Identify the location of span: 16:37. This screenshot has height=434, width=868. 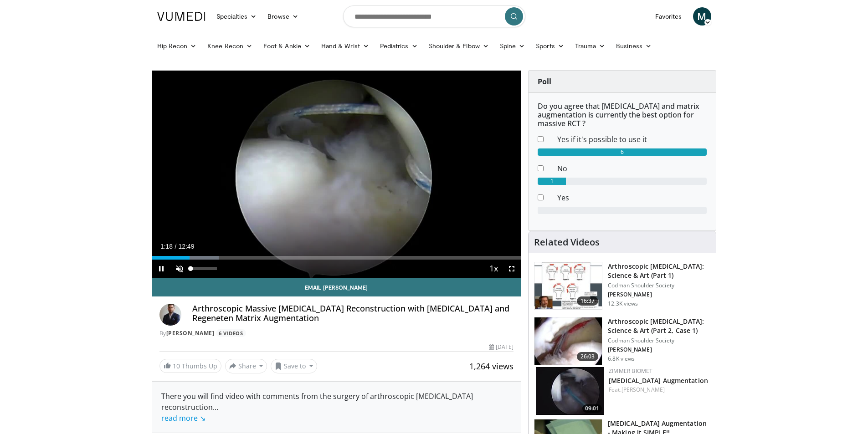
(588, 301).